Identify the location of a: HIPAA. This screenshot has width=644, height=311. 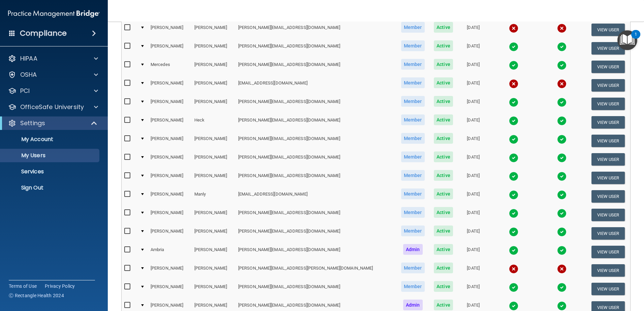
(53, 59).